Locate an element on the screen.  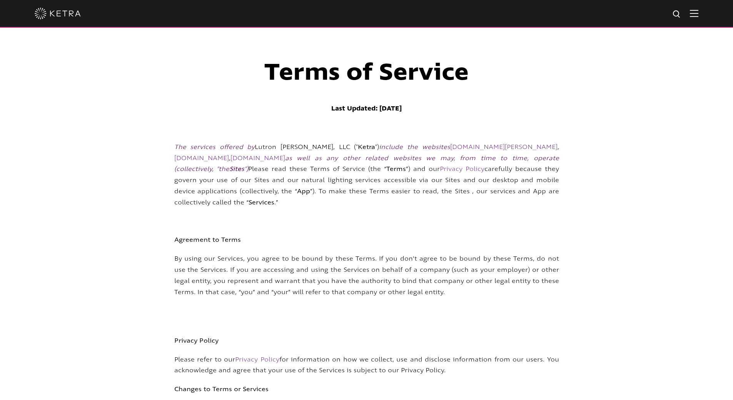
em: as well as any other related websites we may, from time to time, operate (collectively, "the ") is located at coordinates (367, 163).